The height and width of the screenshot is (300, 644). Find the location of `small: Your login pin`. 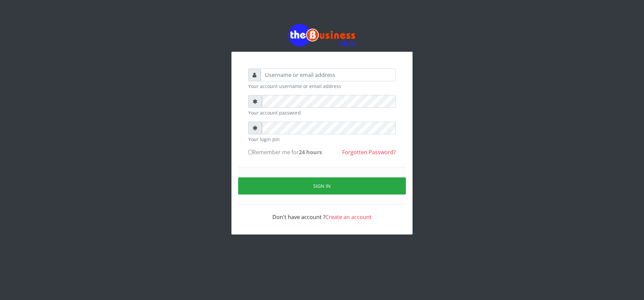

small: Your login pin is located at coordinates (322, 139).